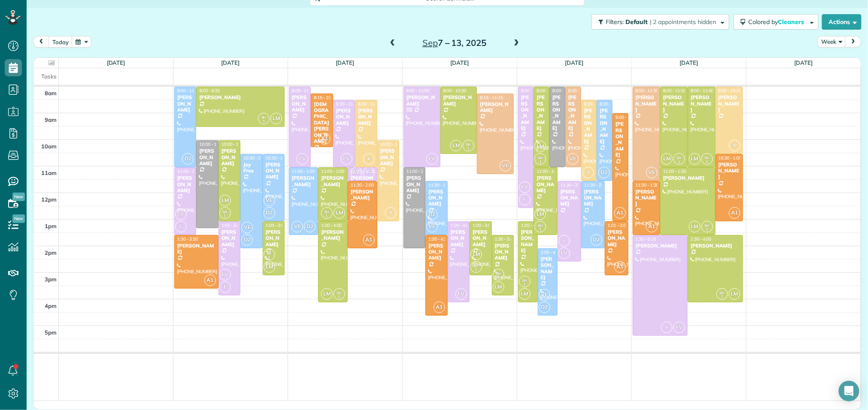  What do you see at coordinates (832, 41) in the screenshot?
I see `button: Week` at bounding box center [832, 41].